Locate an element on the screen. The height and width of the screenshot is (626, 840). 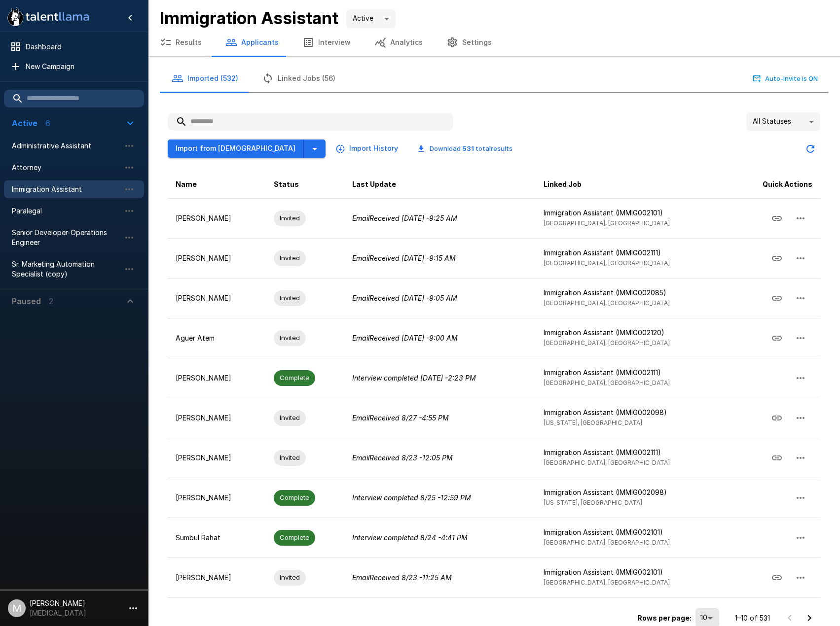
button: Imported (532) is located at coordinates (205, 78).